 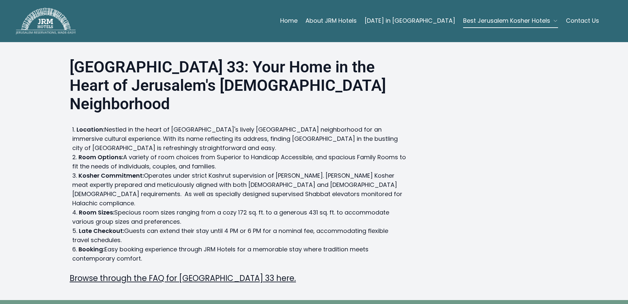 I want to click on li: Guests can extend their stay until 4 PM or 6 PM for a nominal fee, accommodating flexible travel ..., so click(x=239, y=235).